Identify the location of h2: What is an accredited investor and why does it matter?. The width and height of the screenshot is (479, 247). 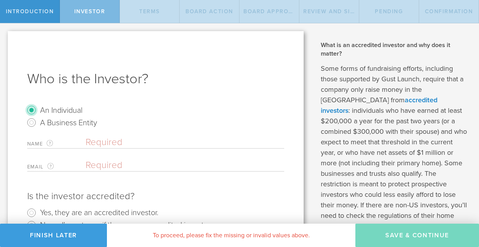
(394, 49).